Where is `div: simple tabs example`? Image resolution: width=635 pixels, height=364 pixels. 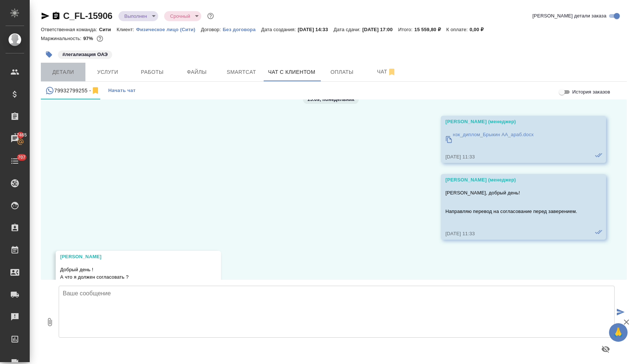
div: simple tabs example is located at coordinates (334, 91).